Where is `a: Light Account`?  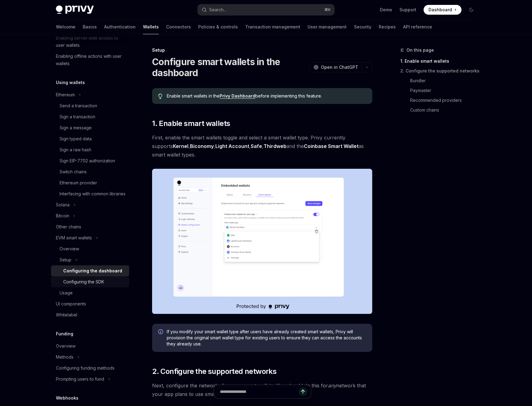 a: Light Account is located at coordinates (232, 146).